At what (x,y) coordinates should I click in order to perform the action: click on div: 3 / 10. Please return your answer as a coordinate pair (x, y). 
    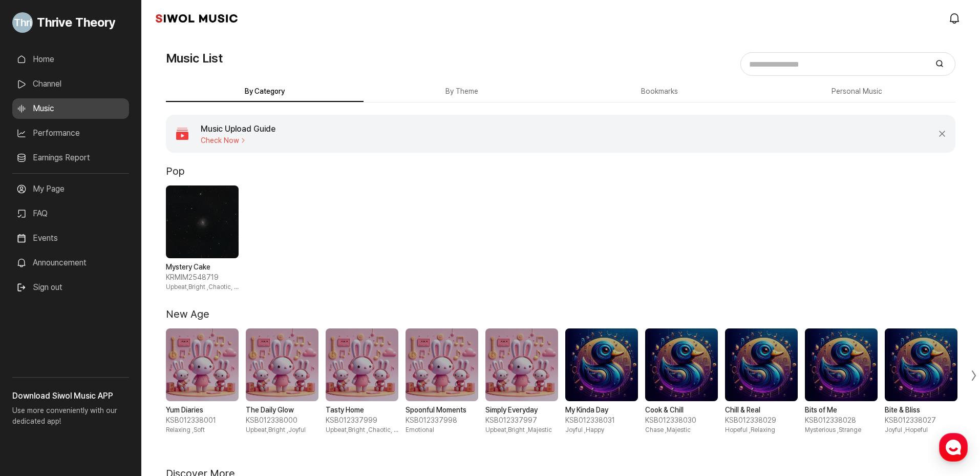
    Looking at the image, I should click on (362, 381).